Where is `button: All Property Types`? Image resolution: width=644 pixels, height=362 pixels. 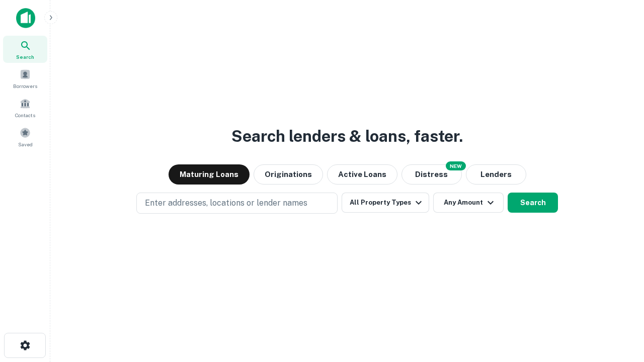
button: All Property Types is located at coordinates (385, 203).